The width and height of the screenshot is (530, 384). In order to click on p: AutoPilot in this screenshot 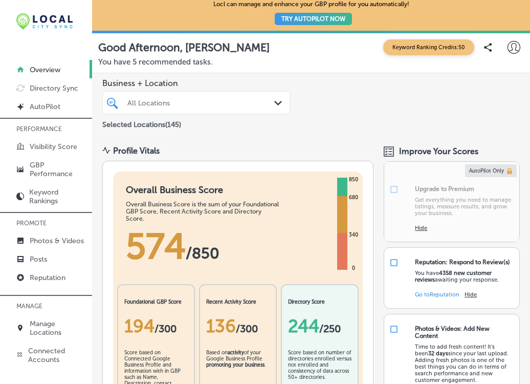, I will do `click(45, 106)`.